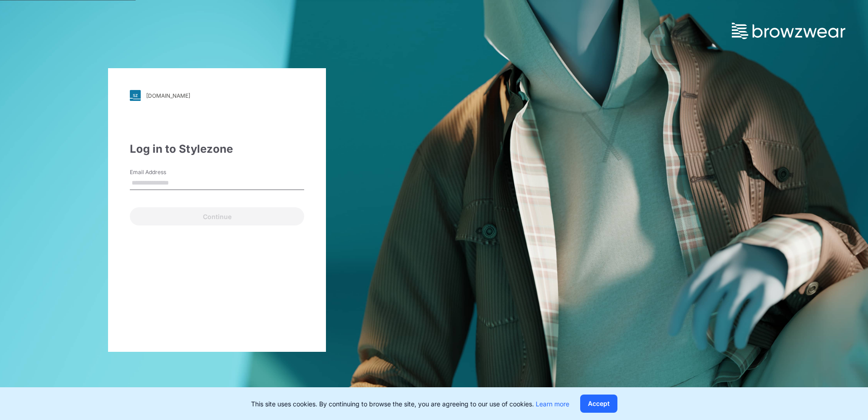 This screenshot has width=868, height=420. I want to click on p: This site uses cookies. By continuing to browse the site, you are agreeing to our use of cookies., so click(410, 403).